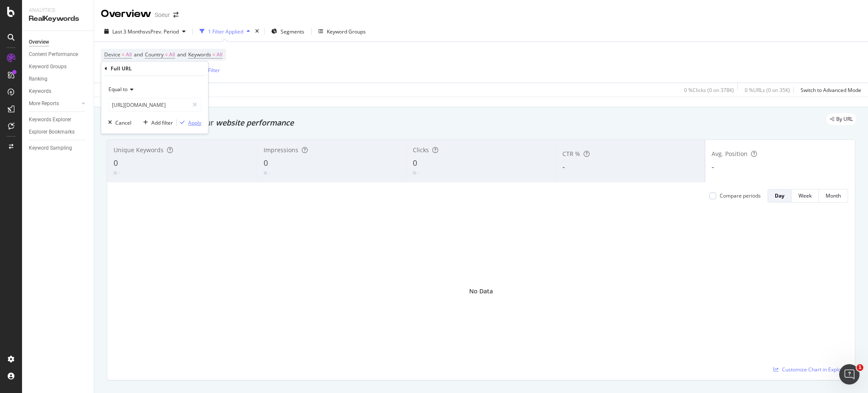 Image resolution: width=868 pixels, height=393 pixels. What do you see at coordinates (815, 369) in the screenshot?
I see `span: Customize Chart in Explorer` at bounding box center [815, 369].